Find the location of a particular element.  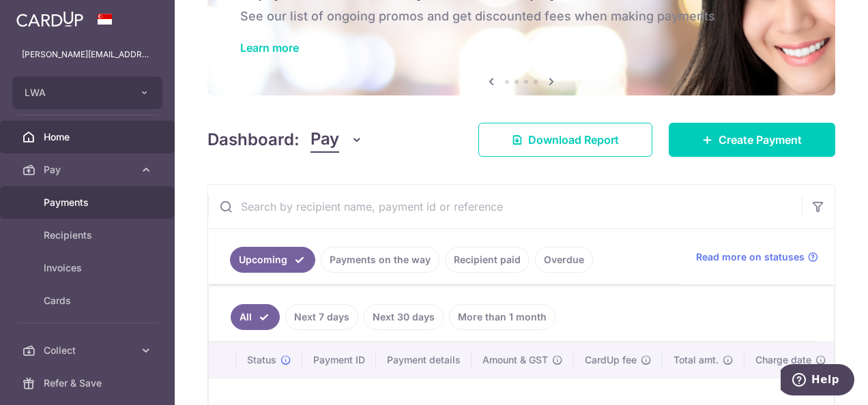

a: Overdue is located at coordinates (564, 260).